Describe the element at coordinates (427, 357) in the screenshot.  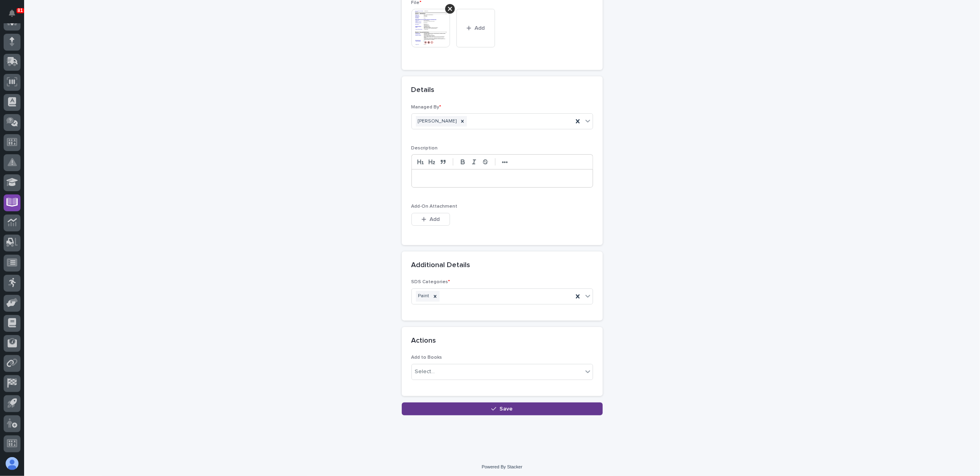
I see `span: Add to Books` at that location.